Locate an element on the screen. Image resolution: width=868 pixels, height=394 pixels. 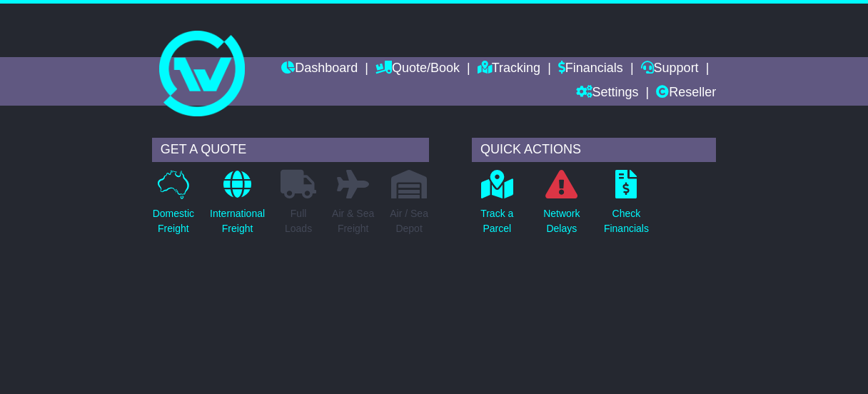
a: Track aParcel is located at coordinates (496, 206).